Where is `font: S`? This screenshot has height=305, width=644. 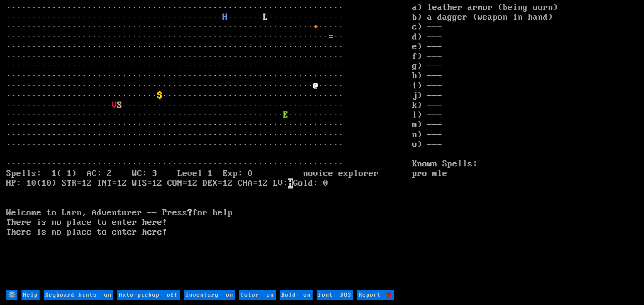 font: S is located at coordinates (119, 106).